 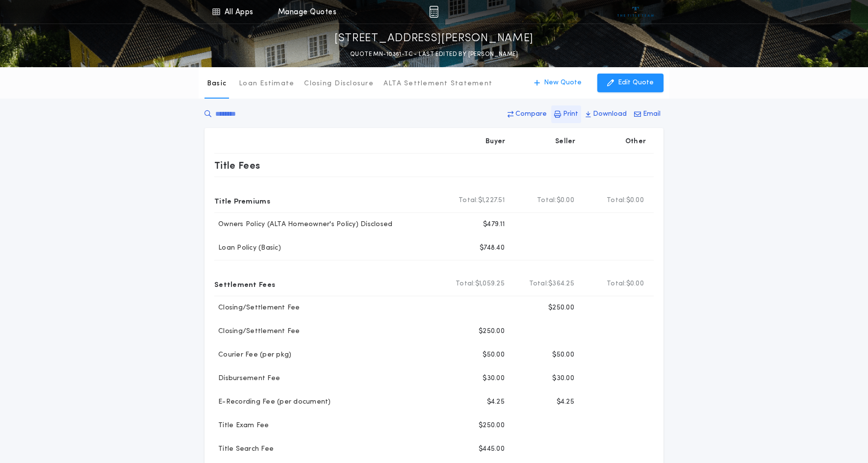 I want to click on button: Download, so click(x=606, y=114).